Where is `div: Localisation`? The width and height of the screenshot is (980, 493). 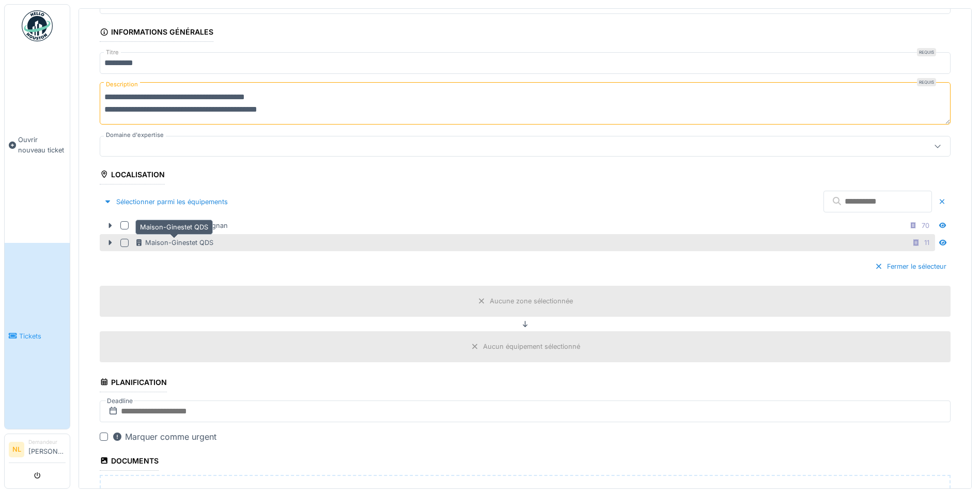 div: Localisation is located at coordinates (132, 175).